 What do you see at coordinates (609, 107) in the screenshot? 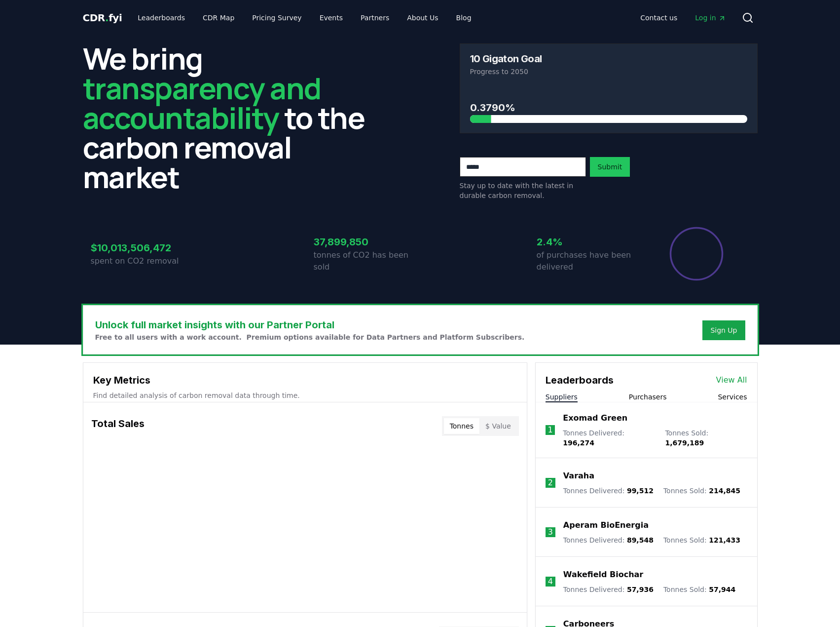
I see `h3: 0.3790%` at bounding box center [609, 107].